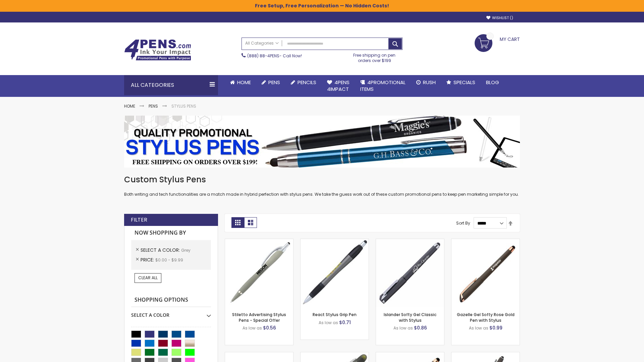 This screenshot has height=362, width=644. Describe the element at coordinates (171, 313) in the screenshot. I see `div: Select A Color` at that location.